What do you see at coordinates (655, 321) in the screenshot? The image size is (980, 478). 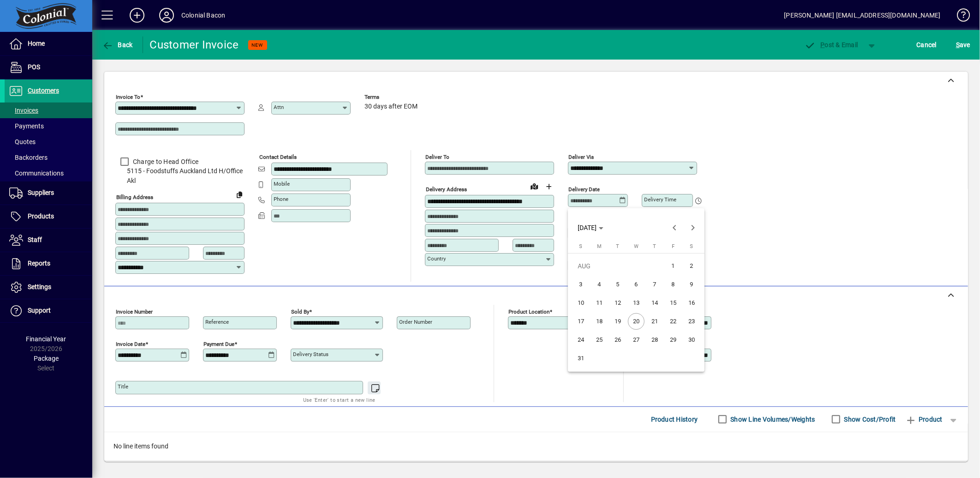 I see `span: 21` at bounding box center [655, 321].